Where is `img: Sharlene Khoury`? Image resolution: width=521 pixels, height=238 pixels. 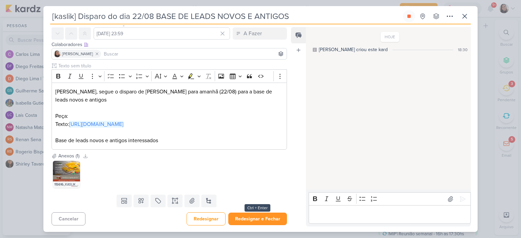 img: Sharlene Khoury is located at coordinates (57, 54).